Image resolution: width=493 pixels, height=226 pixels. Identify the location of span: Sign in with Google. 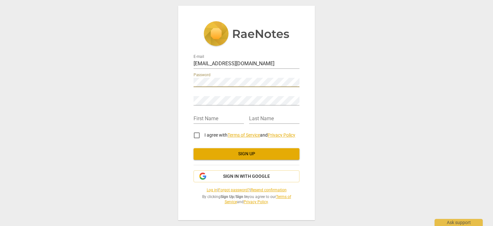
(247, 176).